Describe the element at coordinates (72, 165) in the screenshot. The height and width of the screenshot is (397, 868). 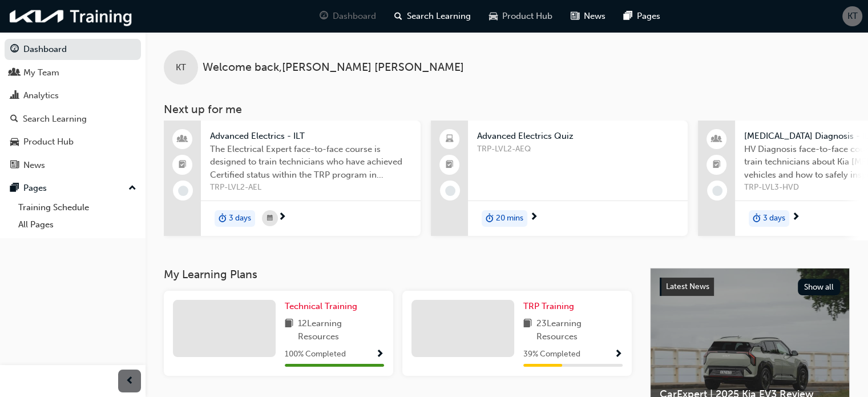
I see `a: News` at that location.